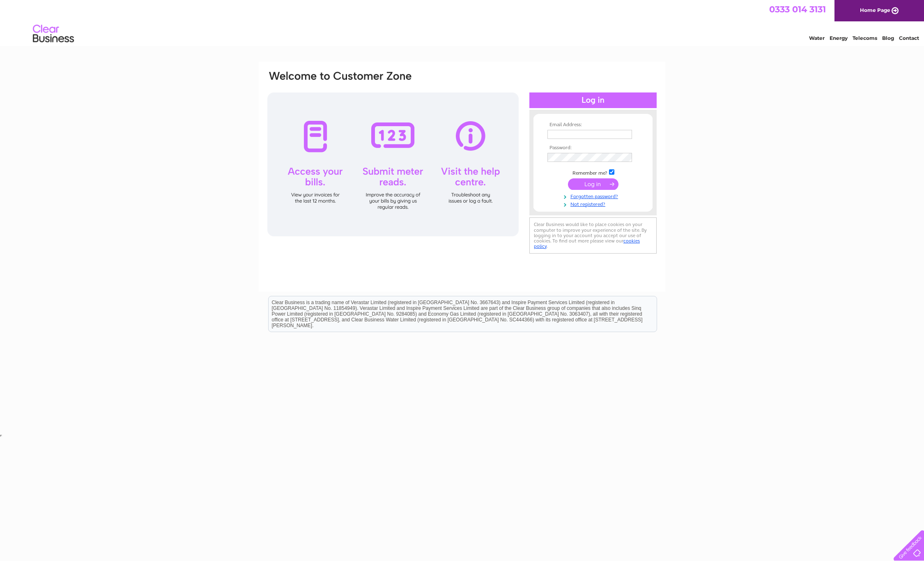 This screenshot has height=561, width=924. What do you see at coordinates (839, 38) in the screenshot?
I see `a: Energy` at bounding box center [839, 38].